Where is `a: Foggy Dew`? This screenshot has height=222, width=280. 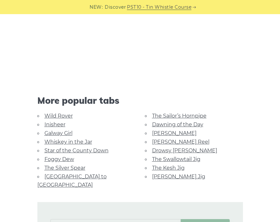 a: Foggy Dew is located at coordinates (59, 159).